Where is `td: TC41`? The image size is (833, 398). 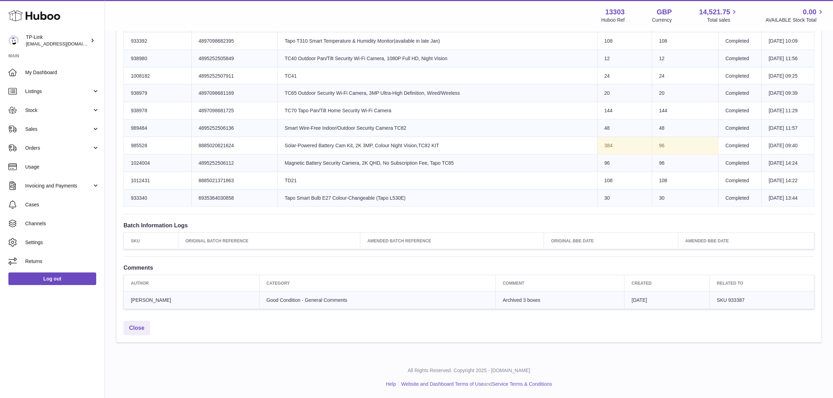
td: TC41 is located at coordinates (438, 76).